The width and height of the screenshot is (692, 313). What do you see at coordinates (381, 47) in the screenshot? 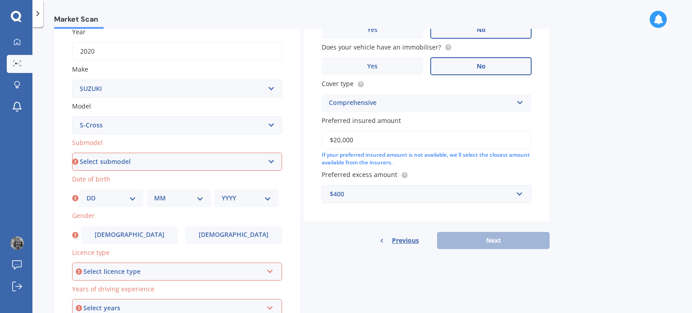
I see `span: Does your vehicle have an immobiliser?` at bounding box center [381, 47].